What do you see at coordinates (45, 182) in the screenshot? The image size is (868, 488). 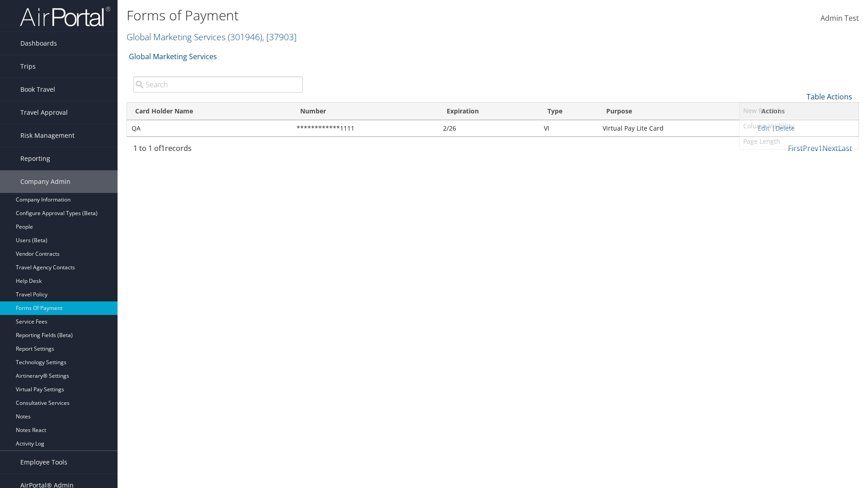 I see `span: Company Admin` at bounding box center [45, 182].